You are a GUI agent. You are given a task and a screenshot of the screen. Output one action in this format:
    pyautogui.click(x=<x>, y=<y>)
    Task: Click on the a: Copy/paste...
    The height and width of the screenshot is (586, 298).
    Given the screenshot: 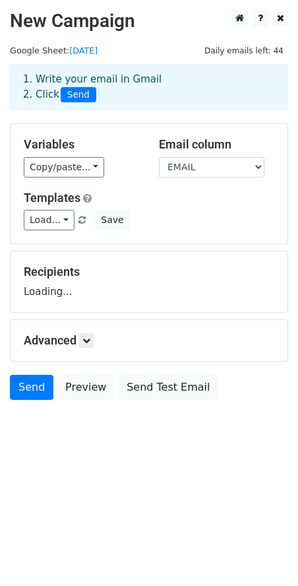 What is the action you would take?
    pyautogui.click(x=64, y=167)
    